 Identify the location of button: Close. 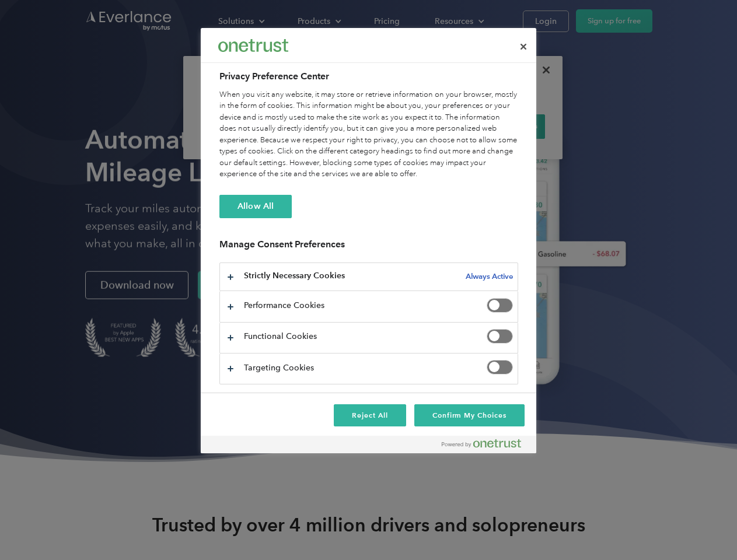
(523, 46).